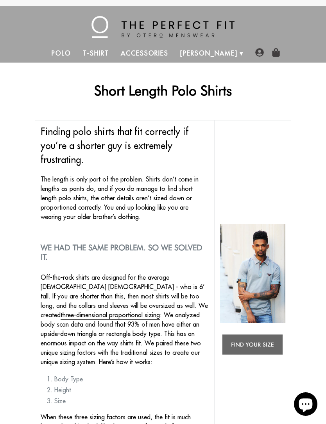  What do you see at coordinates (96, 53) in the screenshot?
I see `a: T-Shirt` at bounding box center [96, 53].